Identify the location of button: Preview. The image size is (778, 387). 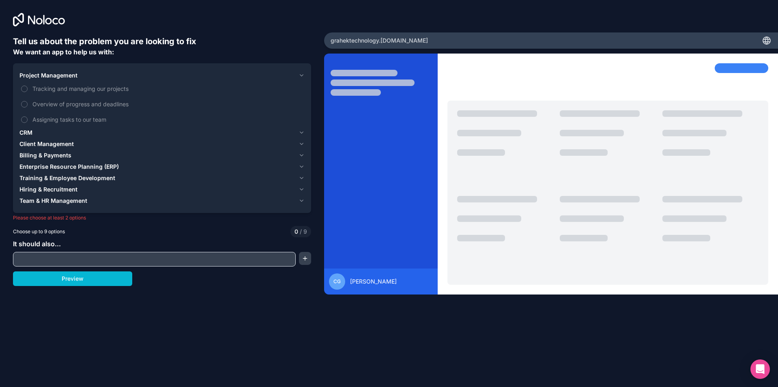
(73, 279).